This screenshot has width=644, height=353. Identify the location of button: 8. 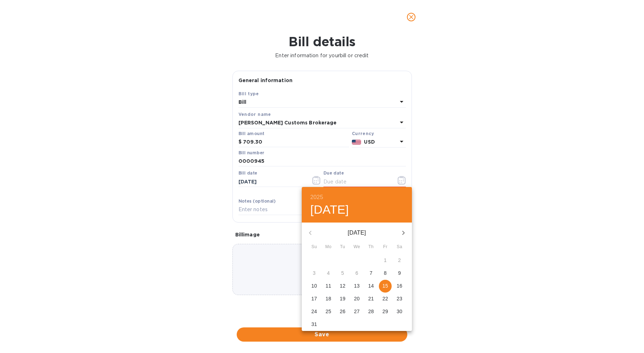
(385, 273).